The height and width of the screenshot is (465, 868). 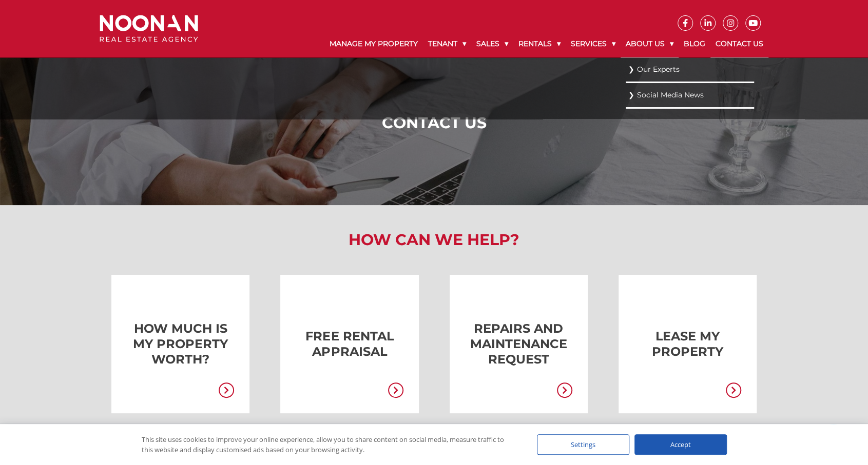 I want to click on a: About Us, so click(x=649, y=44).